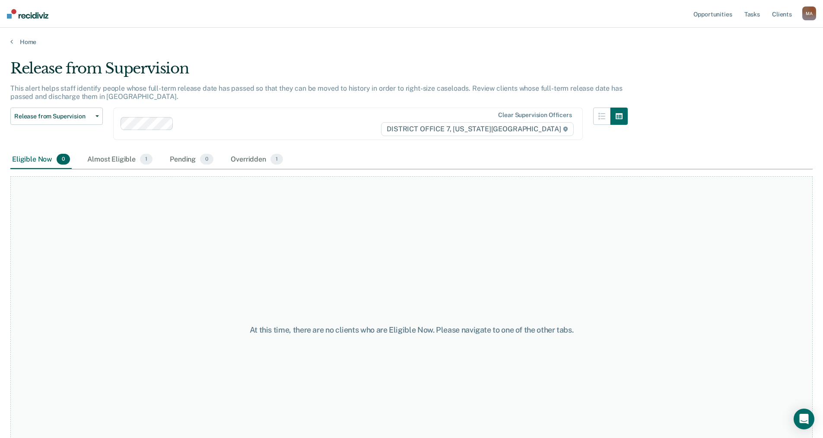 This screenshot has width=823, height=438. I want to click on div: At this time, there are no clients who are Eligible Now. Please navigate to one of the other tabs., so click(412, 330).